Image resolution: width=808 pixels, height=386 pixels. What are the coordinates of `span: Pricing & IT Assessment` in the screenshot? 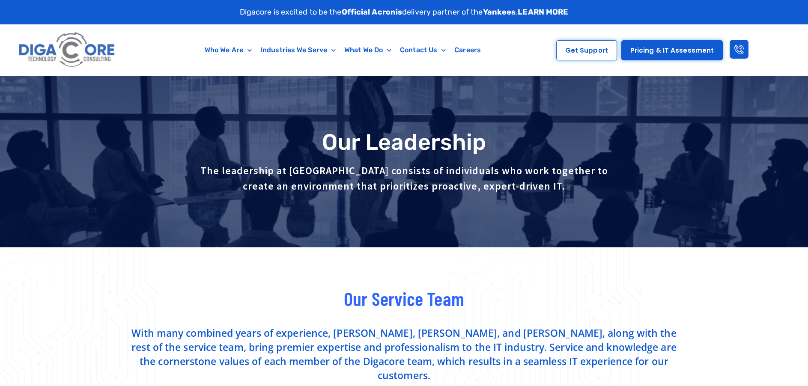 It's located at (672, 50).